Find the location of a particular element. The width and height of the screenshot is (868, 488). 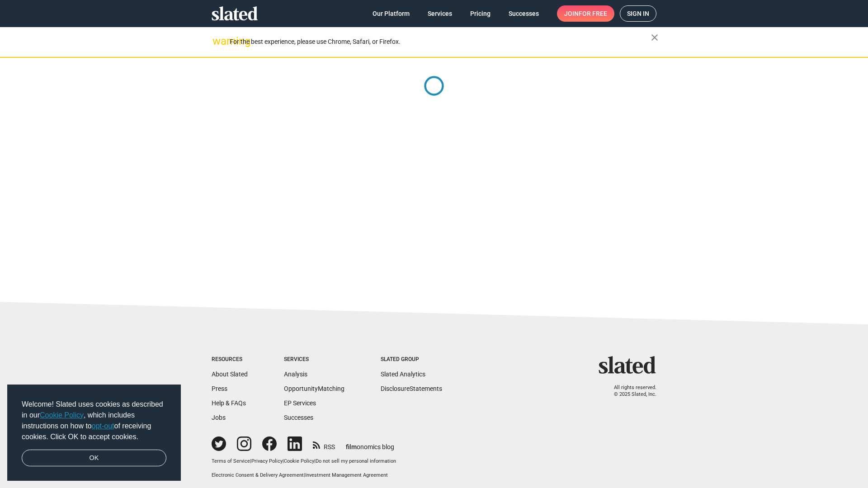

div: cookieconsent is located at coordinates (94, 433).